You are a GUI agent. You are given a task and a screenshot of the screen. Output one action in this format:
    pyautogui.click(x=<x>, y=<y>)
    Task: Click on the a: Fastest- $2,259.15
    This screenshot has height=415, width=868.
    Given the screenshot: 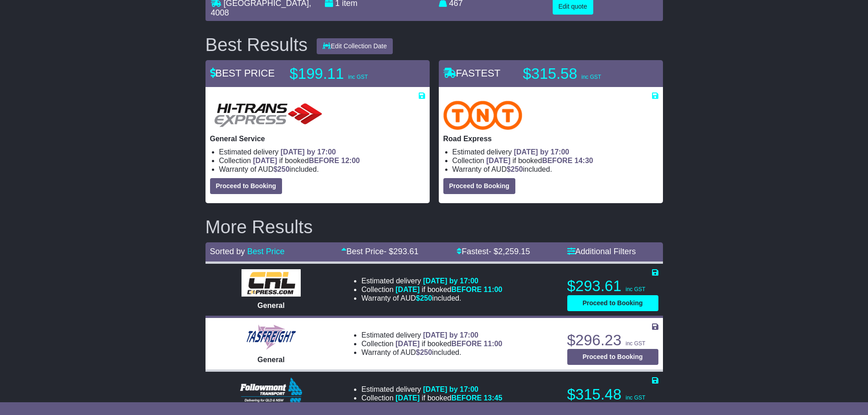 What is the action you would take?
    pyautogui.click(x=493, y=252)
    